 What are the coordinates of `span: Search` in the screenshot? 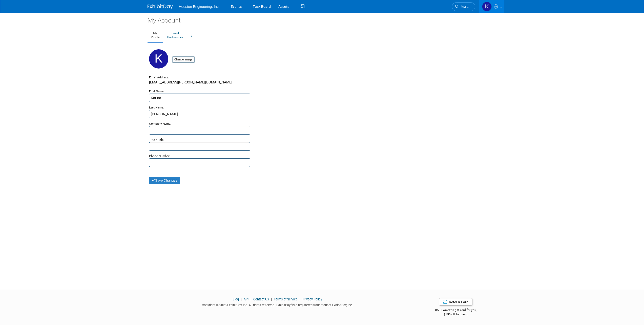 It's located at (465, 7).